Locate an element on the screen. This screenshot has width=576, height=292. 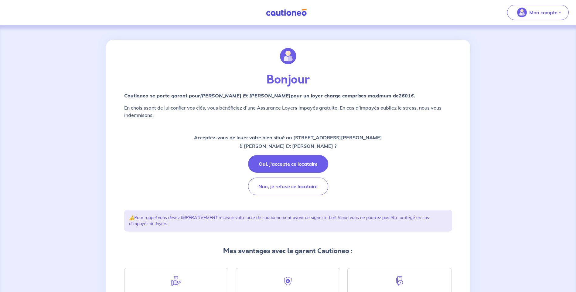
p: En choisissant de lui confier vos clés, vous bénéficiez d’une Assurance Loyers Impayés gratuite. ... is located at coordinates (288, 111).